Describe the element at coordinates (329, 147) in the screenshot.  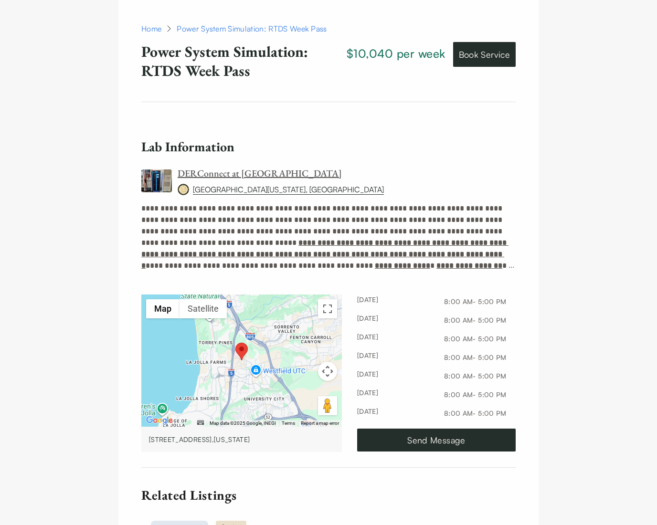
I see `h6: Lab Information` at that location.